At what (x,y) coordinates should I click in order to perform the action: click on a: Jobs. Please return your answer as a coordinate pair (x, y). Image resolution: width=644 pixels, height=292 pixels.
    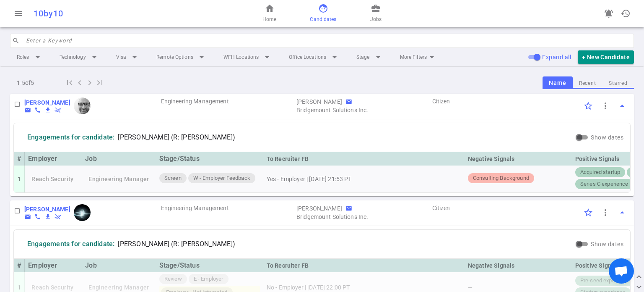
    Looking at the image, I should click on (376, 14).